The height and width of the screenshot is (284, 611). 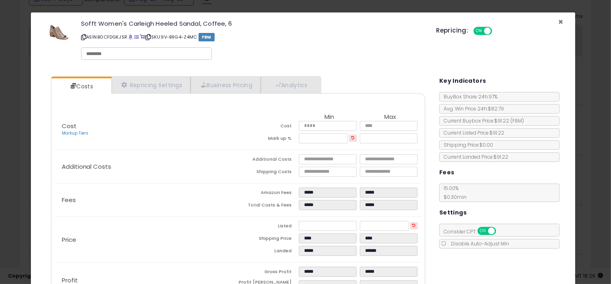 I want to click on p: Profit, so click(x=147, y=280).